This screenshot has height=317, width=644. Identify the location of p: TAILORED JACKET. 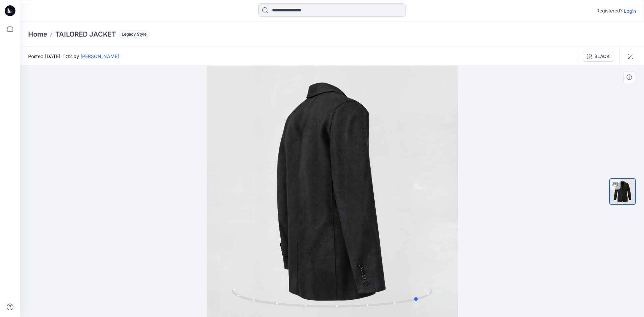
(86, 34).